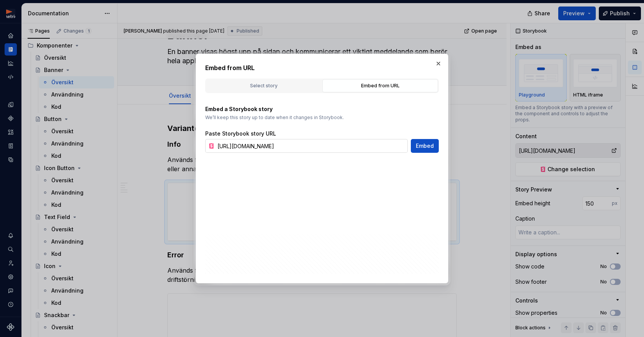 This screenshot has width=644, height=337. Describe the element at coordinates (322, 118) in the screenshot. I see `p: We’ll keep this story up to date when it changes in Storybook.` at that location.